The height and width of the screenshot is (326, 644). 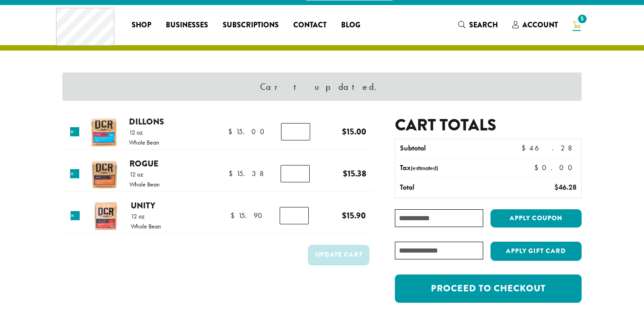 What do you see at coordinates (555, 167) in the screenshot?
I see `bdi: 0.00` at bounding box center [555, 167].